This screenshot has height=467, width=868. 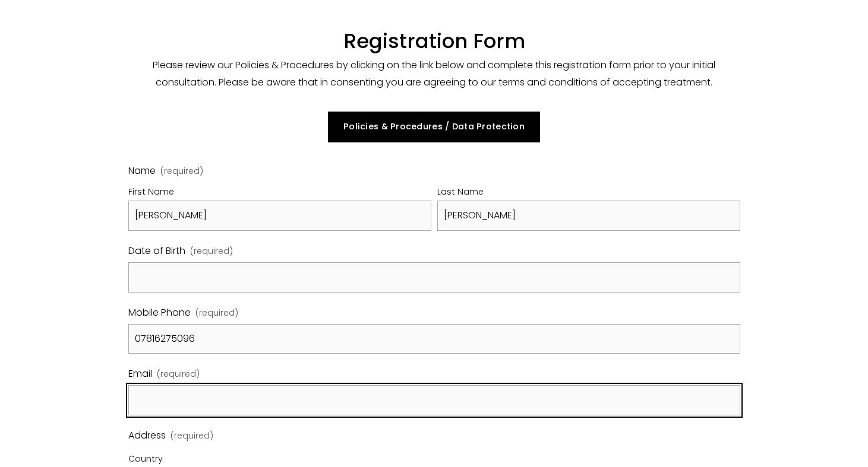 What do you see at coordinates (159, 313) in the screenshot?
I see `span: Mobile Phone` at bounding box center [159, 313].